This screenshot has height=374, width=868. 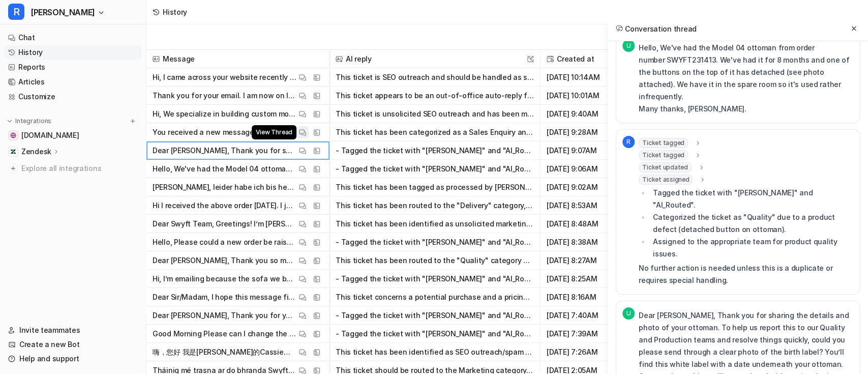 What do you see at coordinates (435, 352) in the screenshot?
I see `button: This ticket has been identified as SEO outreach/spam and should not receive a public reply. Actio...` at bounding box center [435, 352].